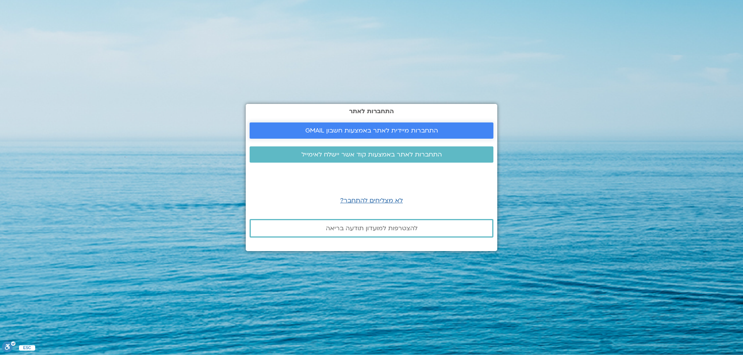 This screenshot has width=743, height=355. What do you see at coordinates (371, 201) in the screenshot?
I see `a: לא מצליחים להתחבר?` at bounding box center [371, 201].